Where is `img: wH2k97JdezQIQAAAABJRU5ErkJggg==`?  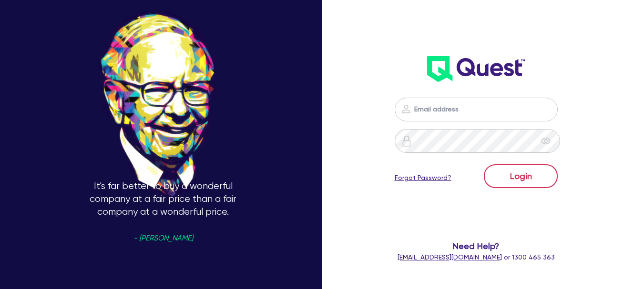 img: wH2k97JdezQIQAAAABJRU5ErkJggg== is located at coordinates (476, 69).